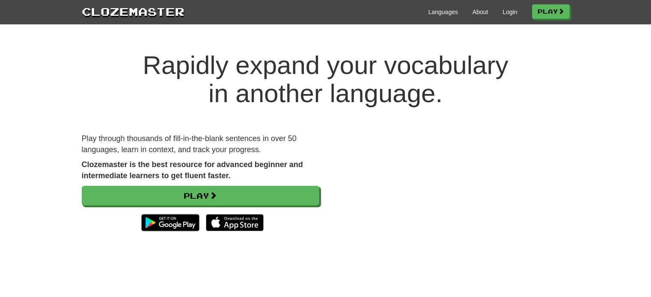 The width and height of the screenshot is (651, 297). What do you see at coordinates (133, 11) in the screenshot?
I see `a: Clozemaster` at bounding box center [133, 11].